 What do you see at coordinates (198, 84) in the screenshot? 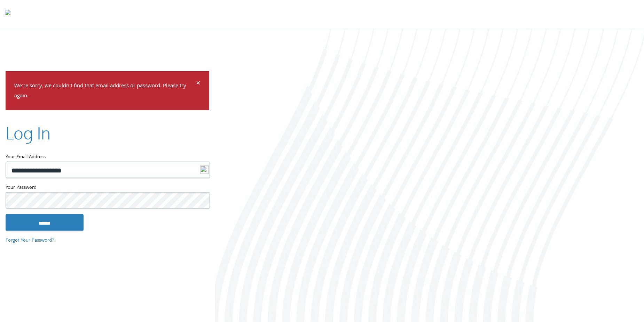
I see `button: Dismiss alert` at bounding box center [198, 84].